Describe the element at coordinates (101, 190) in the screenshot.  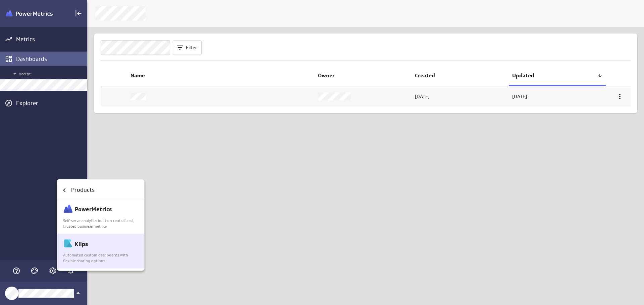
I see `div: Products` at that location.